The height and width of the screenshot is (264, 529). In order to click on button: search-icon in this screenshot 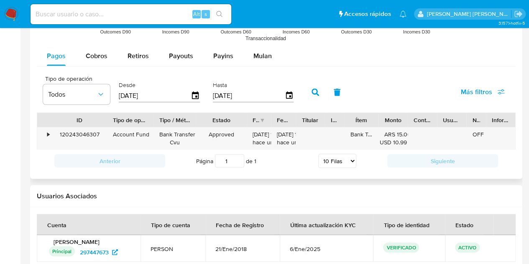, I will do `click(219, 14)`.